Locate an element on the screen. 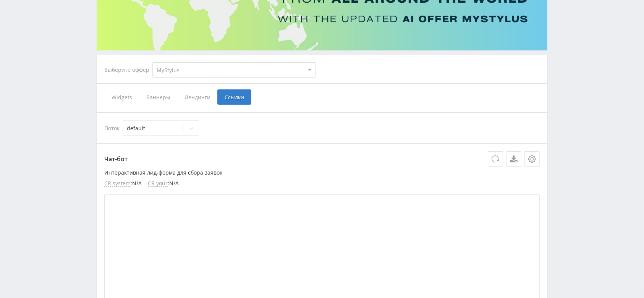 This screenshot has width=644, height=298. span: Widgets is located at coordinates (122, 97).